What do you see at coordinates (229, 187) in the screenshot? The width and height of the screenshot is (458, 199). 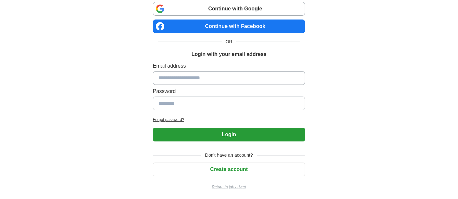 I see `p: Return to job advert` at bounding box center [229, 187].